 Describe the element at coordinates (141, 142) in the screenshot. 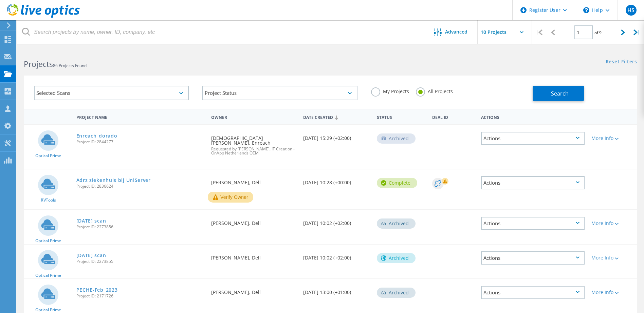

I see `span: Project ID: 2844277` at that location.